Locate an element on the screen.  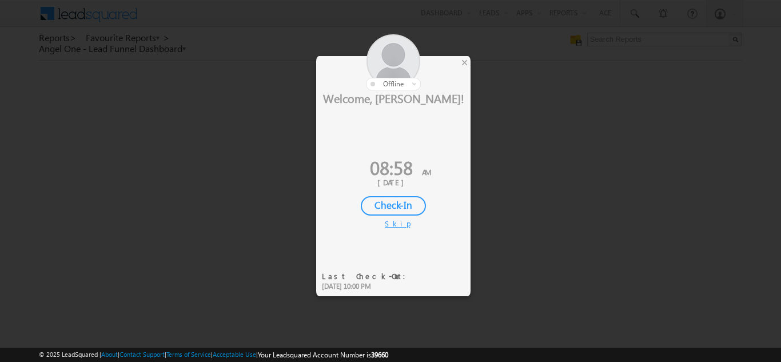
span: © 2025 LeadSquared | | | | | is located at coordinates (213, 354).